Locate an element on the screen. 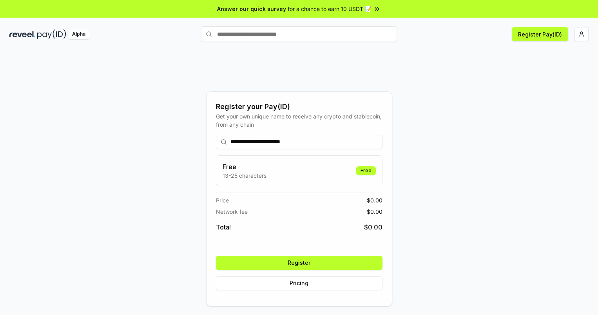  p: 13-25 characters is located at coordinates (244, 175).